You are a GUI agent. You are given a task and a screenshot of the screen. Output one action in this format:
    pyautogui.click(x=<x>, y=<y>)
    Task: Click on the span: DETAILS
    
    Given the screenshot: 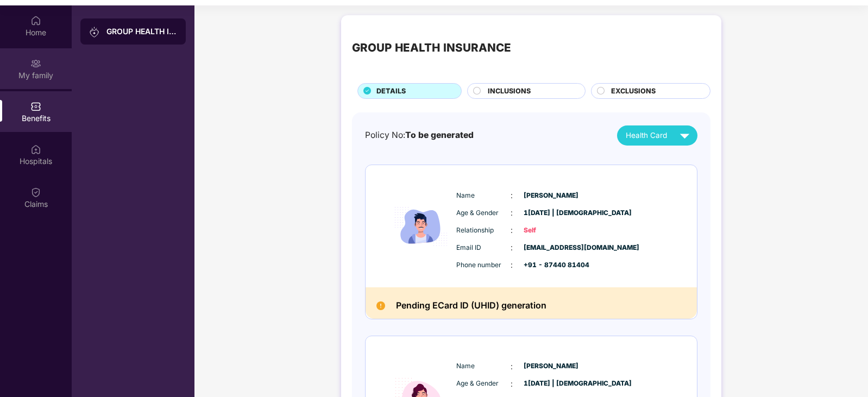 What is the action you would take?
    pyautogui.click(x=391, y=91)
    